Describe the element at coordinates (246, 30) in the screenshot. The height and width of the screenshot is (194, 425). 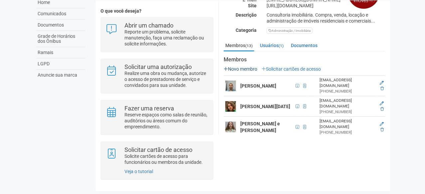
I see `strong: Categoria` at that location.